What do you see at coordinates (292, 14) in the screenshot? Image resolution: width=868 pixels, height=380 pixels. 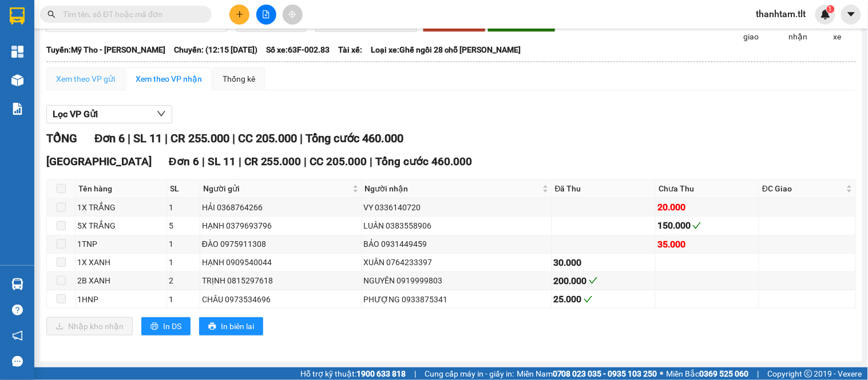 I see `span: aim` at bounding box center [292, 14].